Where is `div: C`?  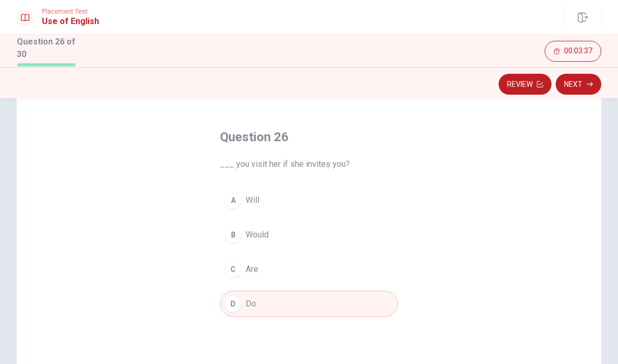
div: C is located at coordinates (233, 269).